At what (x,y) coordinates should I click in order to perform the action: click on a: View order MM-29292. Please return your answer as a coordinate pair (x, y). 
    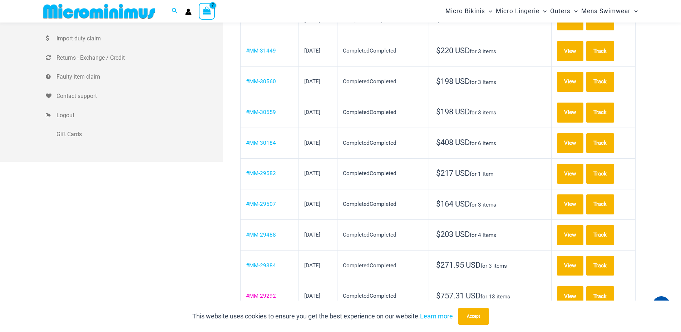
    Looking at the image, I should click on (570, 296).